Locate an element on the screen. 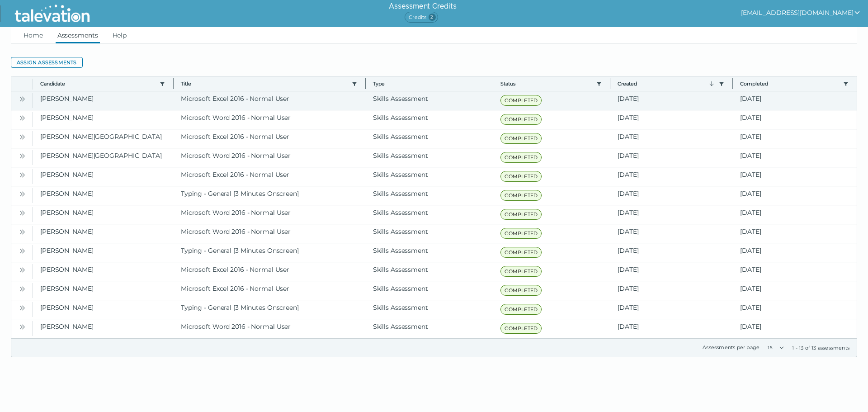 Image resolution: width=868 pixels, height=412 pixels. h6: Assessment Credits is located at coordinates (422, 6).